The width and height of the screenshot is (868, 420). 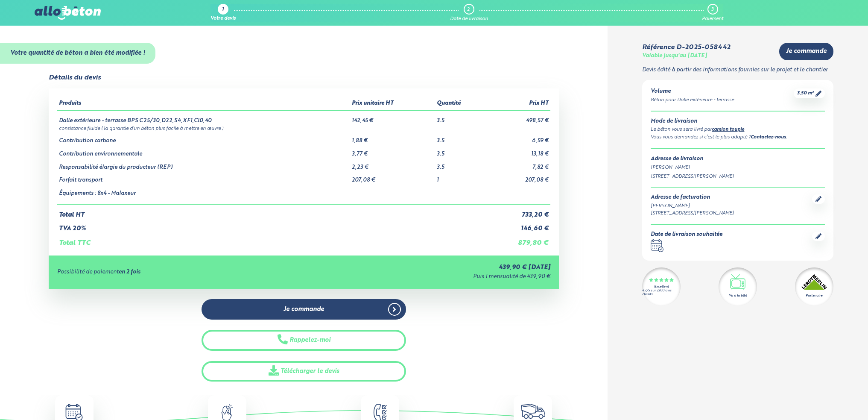 I want to click on td: 3,77 €, so click(x=392, y=151).